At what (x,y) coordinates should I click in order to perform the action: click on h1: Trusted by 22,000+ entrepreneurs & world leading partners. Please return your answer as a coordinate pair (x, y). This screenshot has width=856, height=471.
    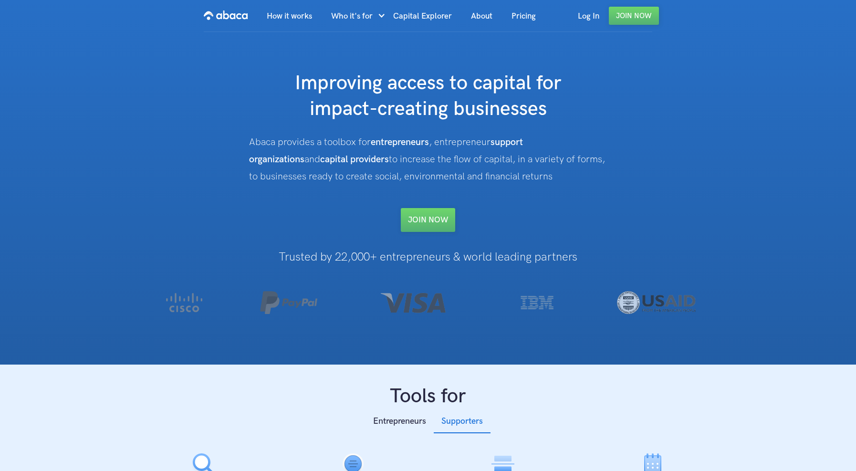
    Looking at the image, I should click on (428, 257).